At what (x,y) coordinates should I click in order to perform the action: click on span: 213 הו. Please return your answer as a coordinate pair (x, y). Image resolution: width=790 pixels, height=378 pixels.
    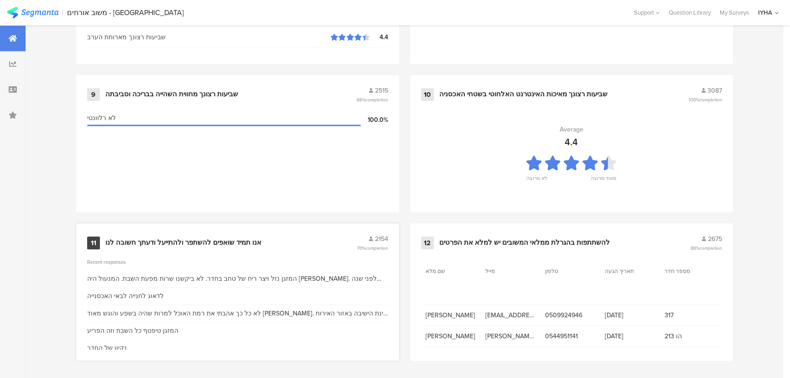
    Looking at the image, I should click on (690, 336).